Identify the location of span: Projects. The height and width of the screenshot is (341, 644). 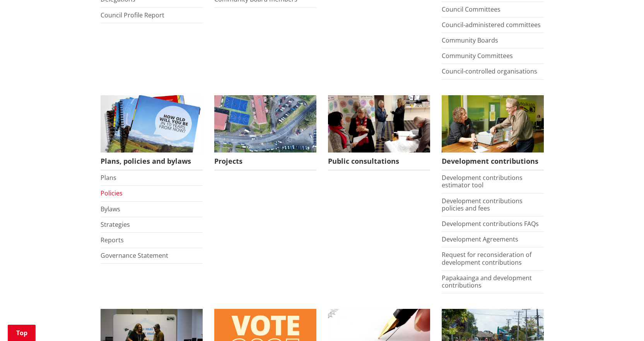
(265, 161).